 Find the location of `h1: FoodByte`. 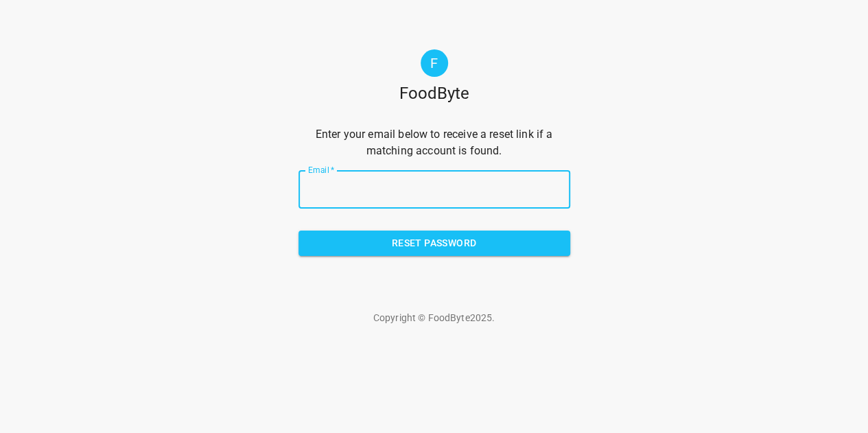

h1: FoodByte is located at coordinates (434, 93).